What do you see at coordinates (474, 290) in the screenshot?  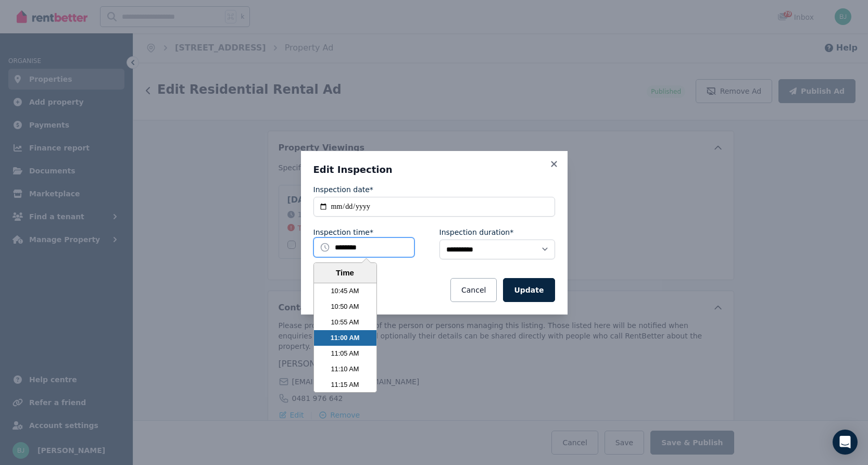 I see `button: Cancel` at bounding box center [474, 290].